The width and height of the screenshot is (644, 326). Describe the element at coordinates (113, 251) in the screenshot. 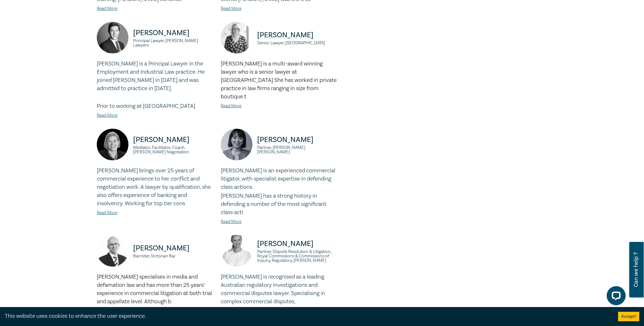

I see `img: https://s3.ap-southeast-2.amazonaws.com/leo-cussen-store-production-content/Contacts/Marcus%20Hoy...` at that location.